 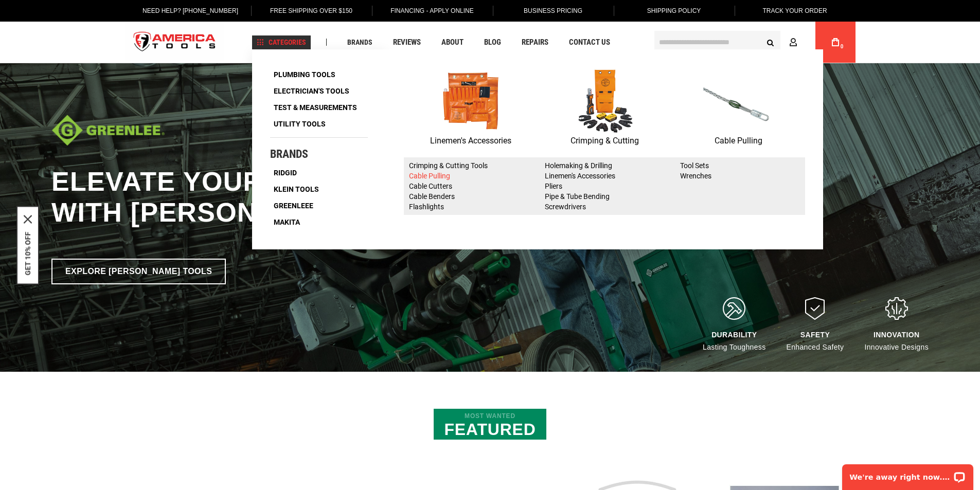 I want to click on p: We're away right now. Please check back later!, so click(x=66, y=19).